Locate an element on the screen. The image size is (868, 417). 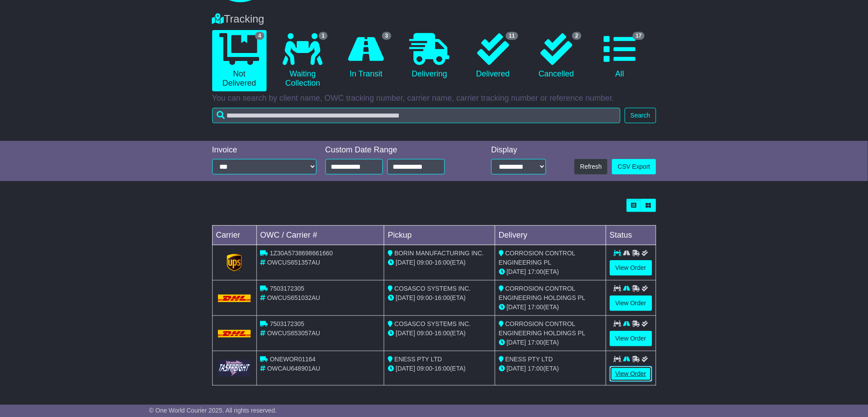
span: CORROSION CONTROL ENGINEERING PL is located at coordinates (537, 257).